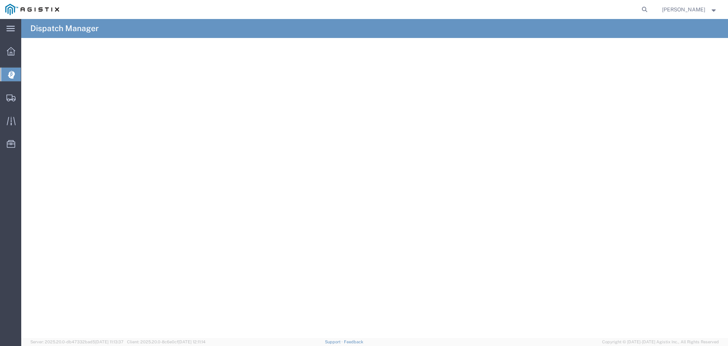 The width and height of the screenshot is (728, 346). I want to click on h4: Dispatch Manager, so click(64, 28).